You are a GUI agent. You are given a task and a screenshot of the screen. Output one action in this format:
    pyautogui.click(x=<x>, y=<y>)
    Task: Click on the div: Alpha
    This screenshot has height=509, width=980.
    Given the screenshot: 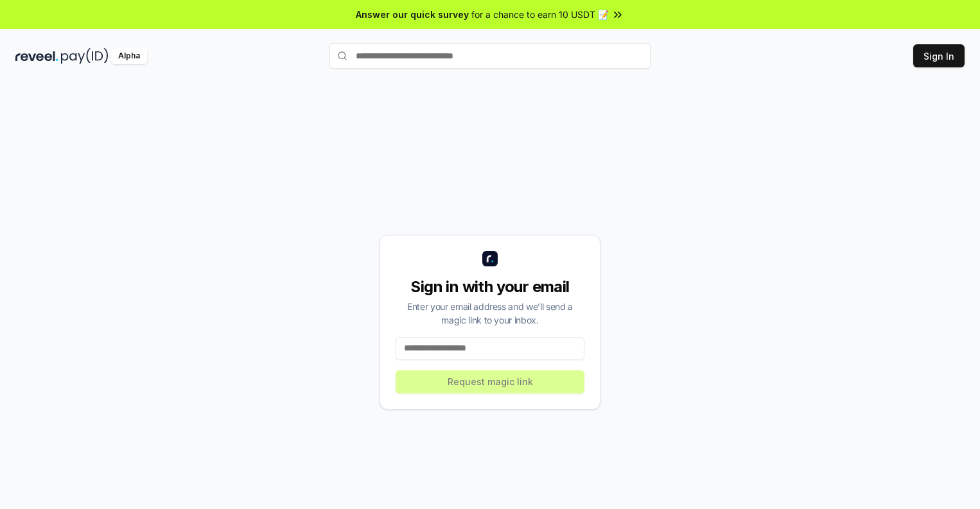 What is the action you would take?
    pyautogui.click(x=129, y=56)
    